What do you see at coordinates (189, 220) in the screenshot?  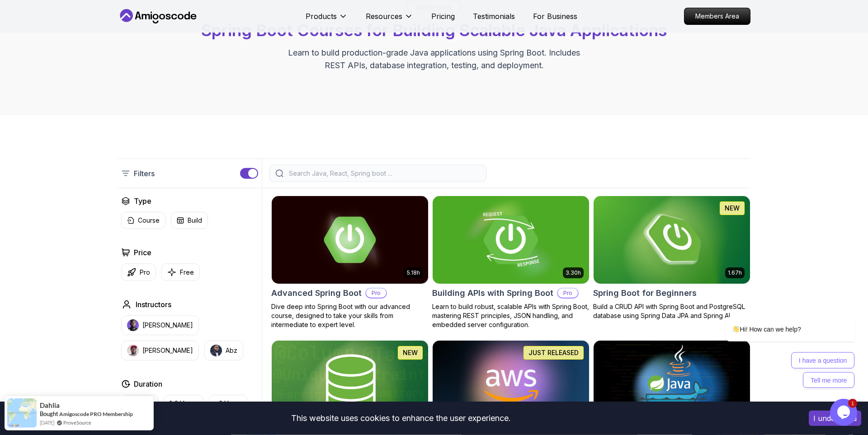 I see `button: Build` at bounding box center [189, 220].